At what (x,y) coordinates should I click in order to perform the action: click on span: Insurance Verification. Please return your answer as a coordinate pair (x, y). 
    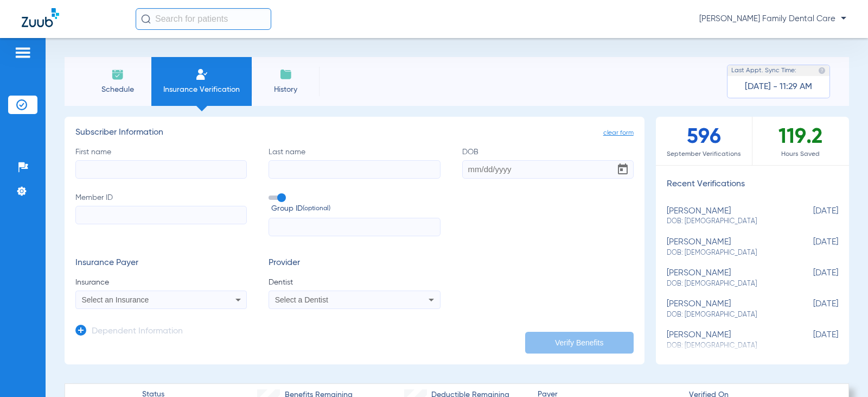
    Looking at the image, I should click on (201, 89).